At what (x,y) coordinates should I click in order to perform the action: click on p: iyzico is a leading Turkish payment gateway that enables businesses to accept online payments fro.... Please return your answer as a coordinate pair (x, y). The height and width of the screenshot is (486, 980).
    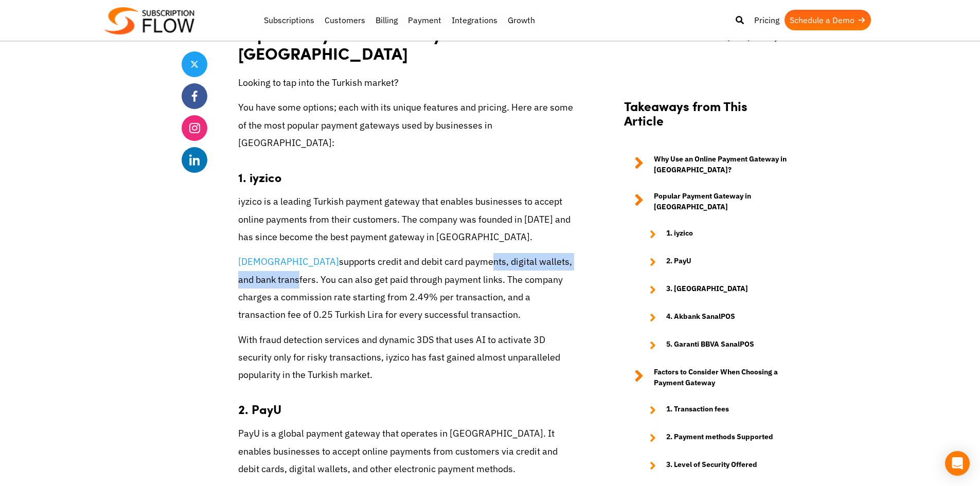
    Looking at the image, I should click on (408, 219).